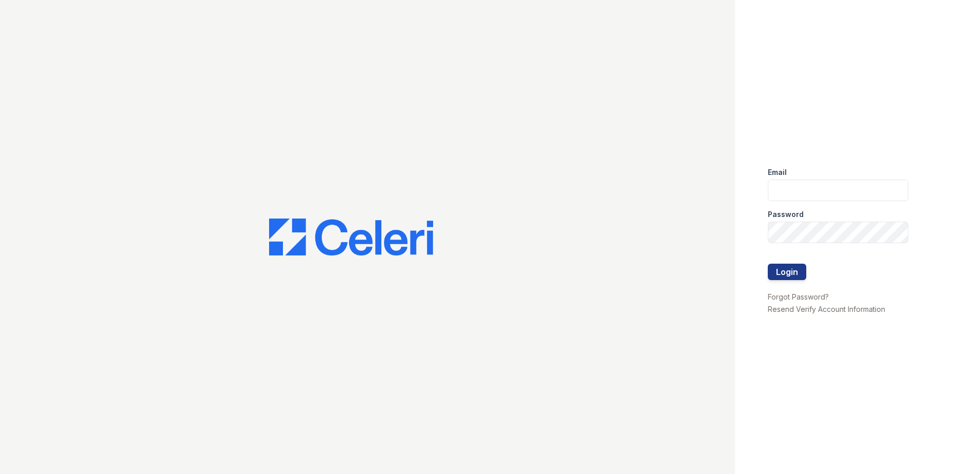  What do you see at coordinates (787, 272) in the screenshot?
I see `button: Login` at bounding box center [787, 272].